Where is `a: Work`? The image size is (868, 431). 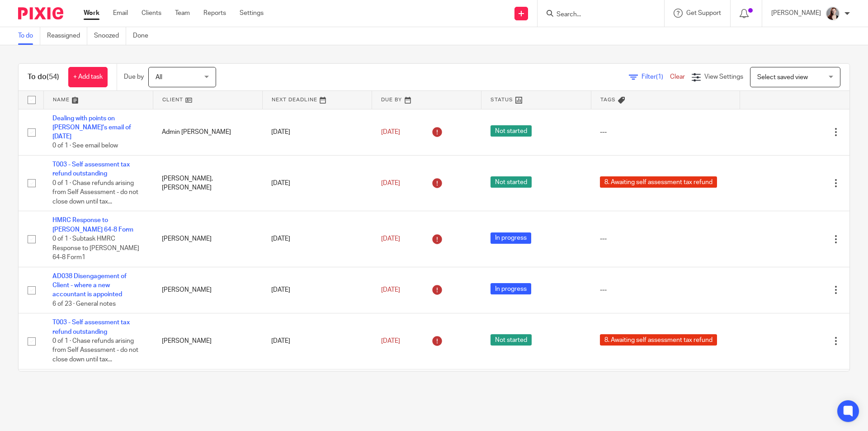
a: Work is located at coordinates (91, 13).